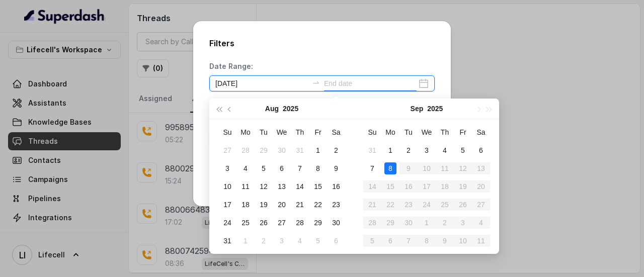 The width and height of the screenshot is (644, 277). I want to click on td: 2025-08-26, so click(264, 223).